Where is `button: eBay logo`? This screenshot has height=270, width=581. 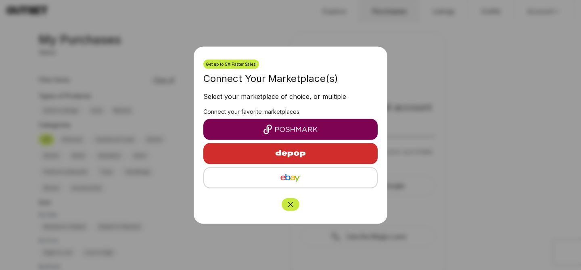 button: eBay logo is located at coordinates (291, 178).